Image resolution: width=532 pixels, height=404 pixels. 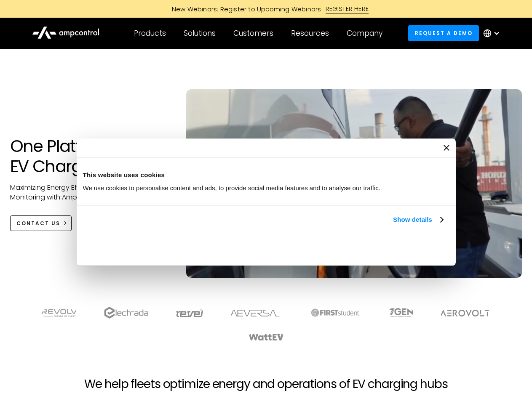 What do you see at coordinates (266, 337) in the screenshot?
I see `img: WattEV logo` at bounding box center [266, 337].